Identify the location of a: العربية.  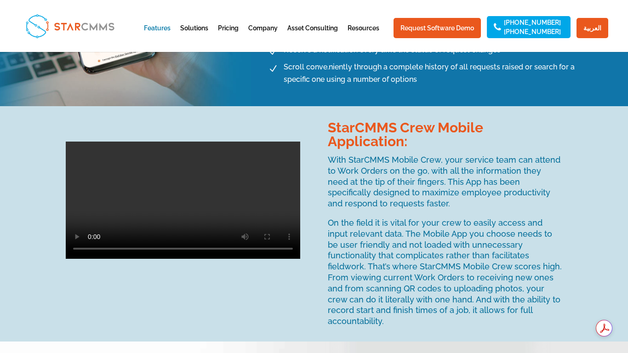
(592, 28).